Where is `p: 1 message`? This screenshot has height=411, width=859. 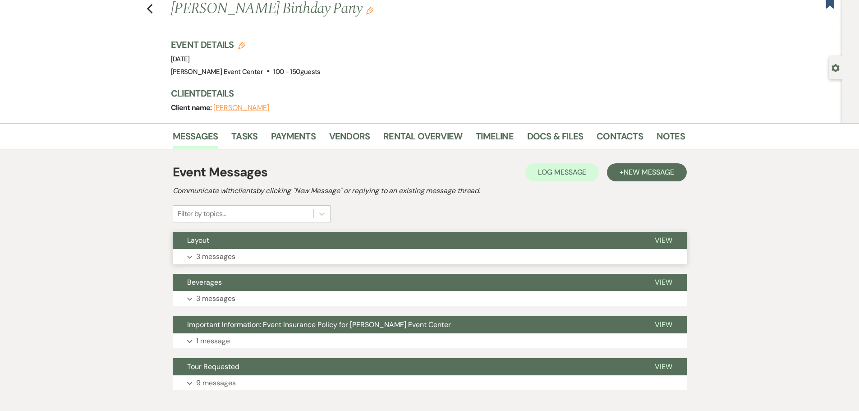 p: 1 message is located at coordinates (213, 341).